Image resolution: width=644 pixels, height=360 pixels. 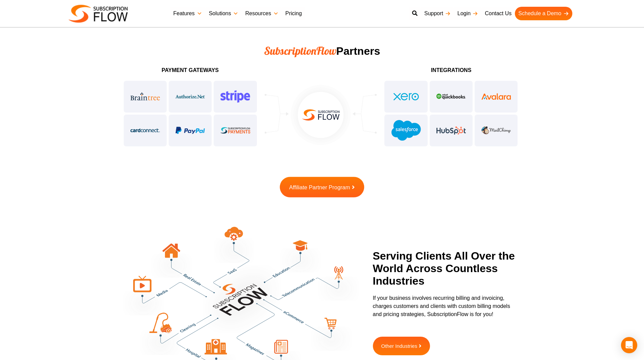 I want to click on a: Schedule a Demo, so click(x=544, y=14).